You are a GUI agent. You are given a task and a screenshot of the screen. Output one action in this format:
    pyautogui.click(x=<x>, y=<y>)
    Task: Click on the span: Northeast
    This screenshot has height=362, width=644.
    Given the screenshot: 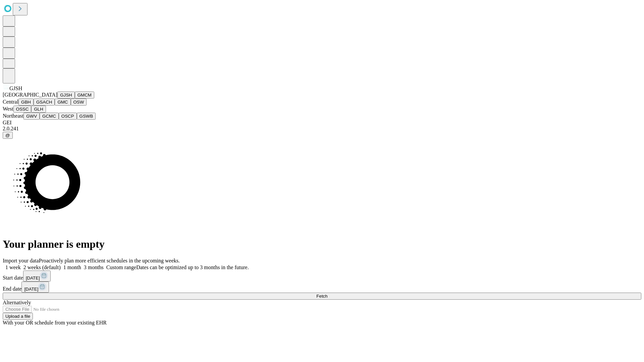 What is the action you would take?
    pyautogui.click(x=13, y=116)
    